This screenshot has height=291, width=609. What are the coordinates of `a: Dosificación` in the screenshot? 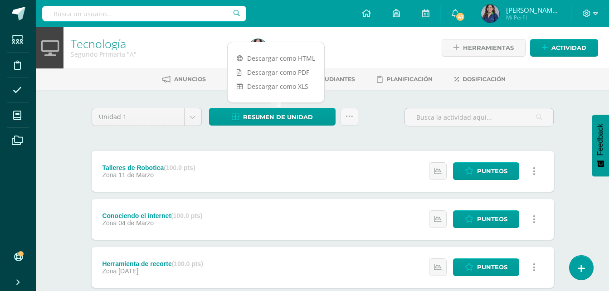 It's located at (480, 79).